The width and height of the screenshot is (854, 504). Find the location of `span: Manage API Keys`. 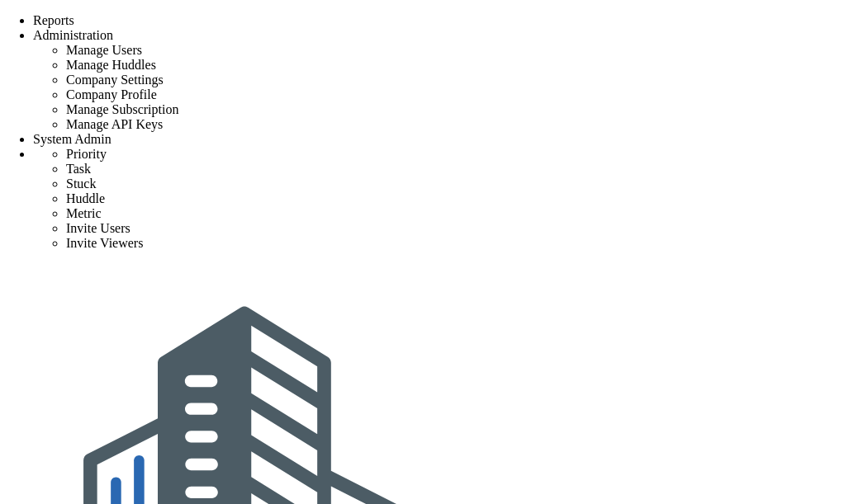

span: Manage API Keys is located at coordinates (114, 124).